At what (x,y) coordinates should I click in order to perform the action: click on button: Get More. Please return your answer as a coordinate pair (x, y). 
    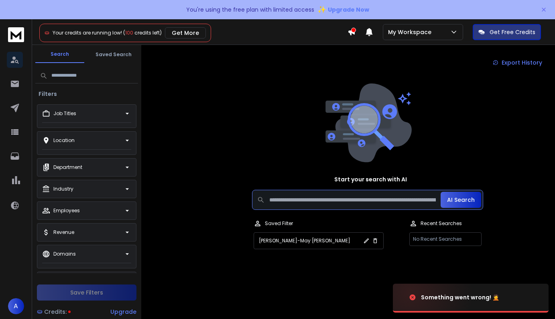
    Looking at the image, I should click on (185, 33).